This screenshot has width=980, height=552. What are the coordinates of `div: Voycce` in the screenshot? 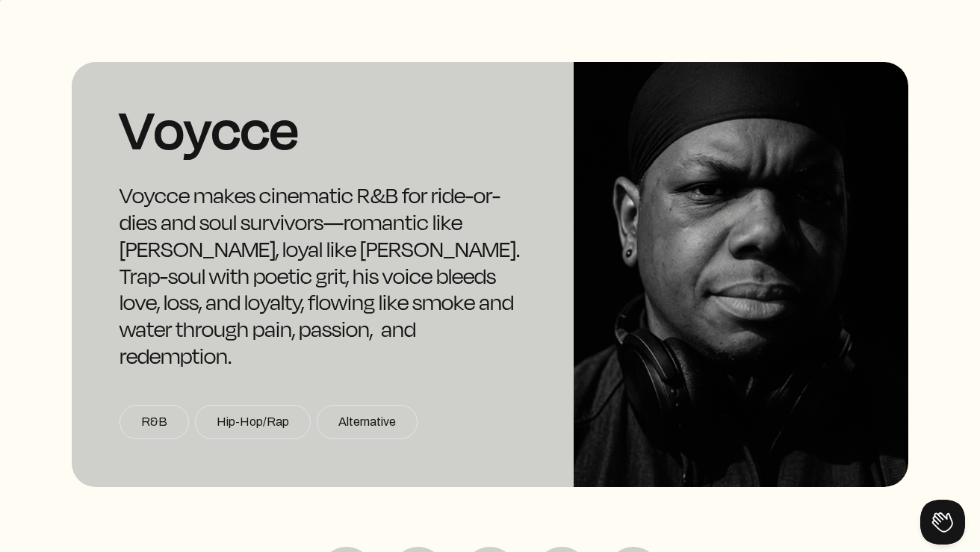 It's located at (323, 127).